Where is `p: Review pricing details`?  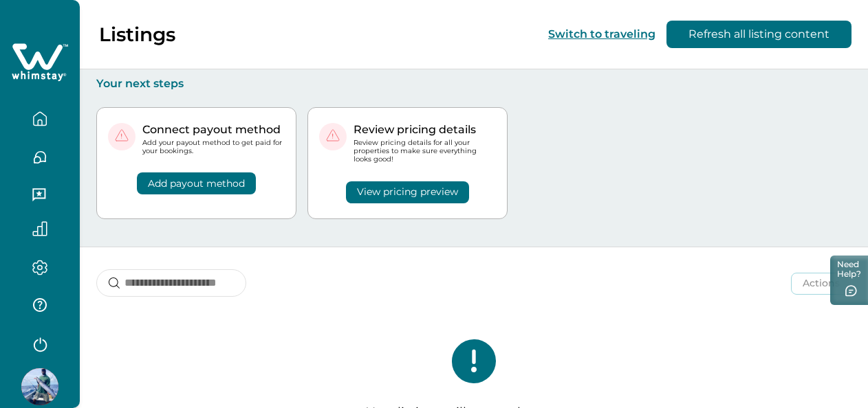
p: Review pricing details is located at coordinates (424, 130).